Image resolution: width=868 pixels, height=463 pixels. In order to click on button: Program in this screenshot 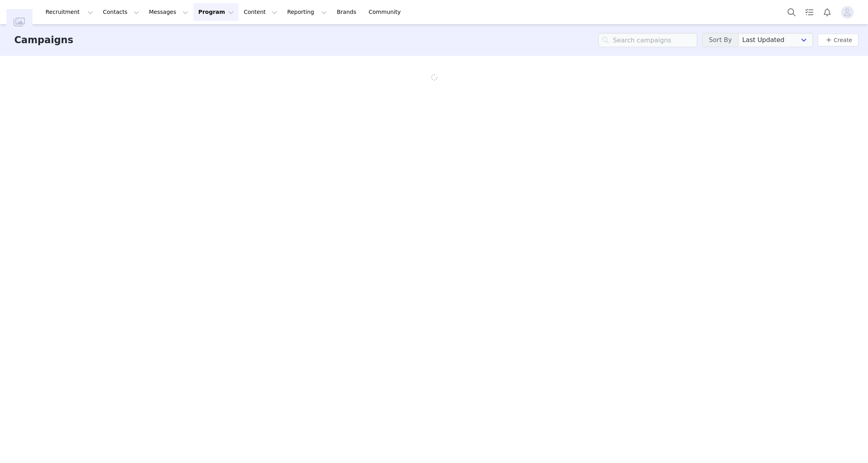, I will do `click(216, 12)`.